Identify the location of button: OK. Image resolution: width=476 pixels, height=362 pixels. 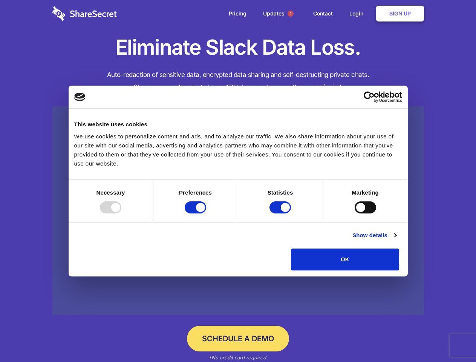
(345, 260).